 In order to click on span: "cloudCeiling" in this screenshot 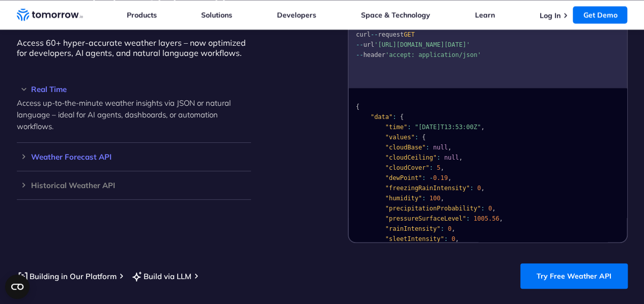, I will do `click(410, 157)`.